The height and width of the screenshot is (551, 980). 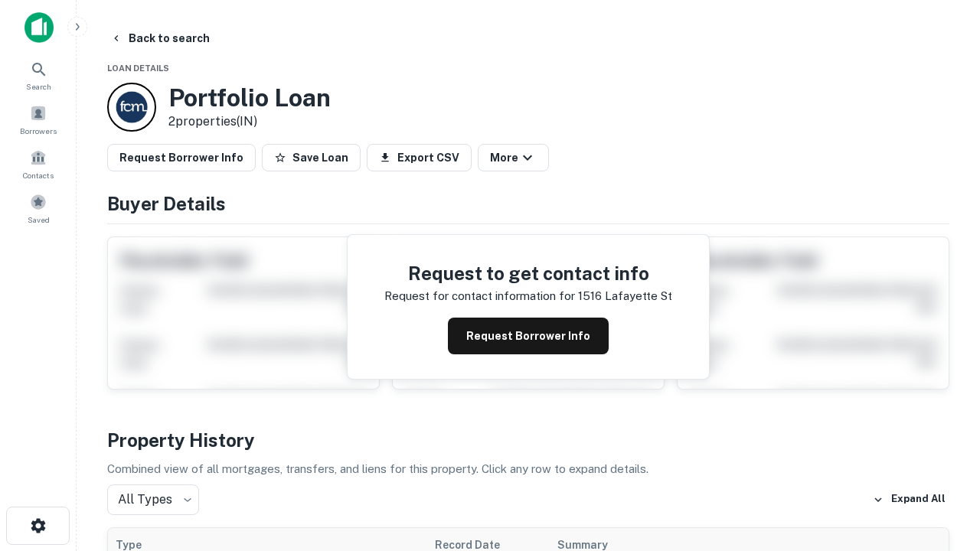 What do you see at coordinates (249, 98) in the screenshot?
I see `h3: Portfolio Loan` at bounding box center [249, 98].